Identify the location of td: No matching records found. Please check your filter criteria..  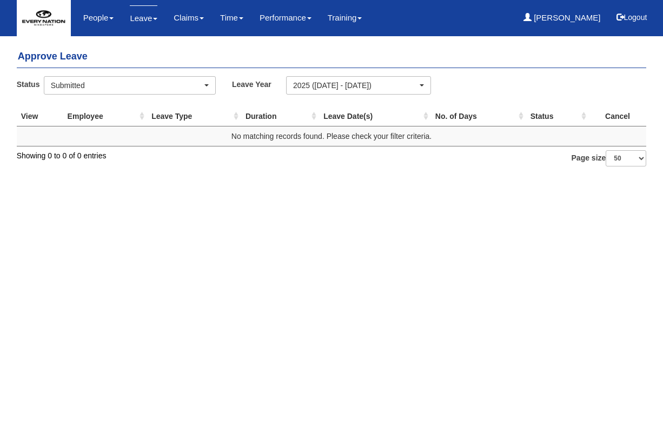
(332, 136).